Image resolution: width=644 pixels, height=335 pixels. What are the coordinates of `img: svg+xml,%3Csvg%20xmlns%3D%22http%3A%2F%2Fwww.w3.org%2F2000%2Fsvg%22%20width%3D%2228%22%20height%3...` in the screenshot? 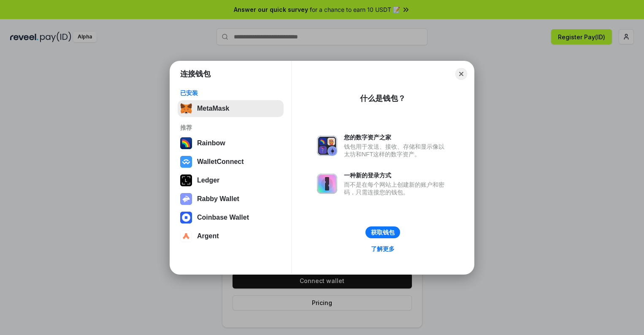 It's located at (186, 180).